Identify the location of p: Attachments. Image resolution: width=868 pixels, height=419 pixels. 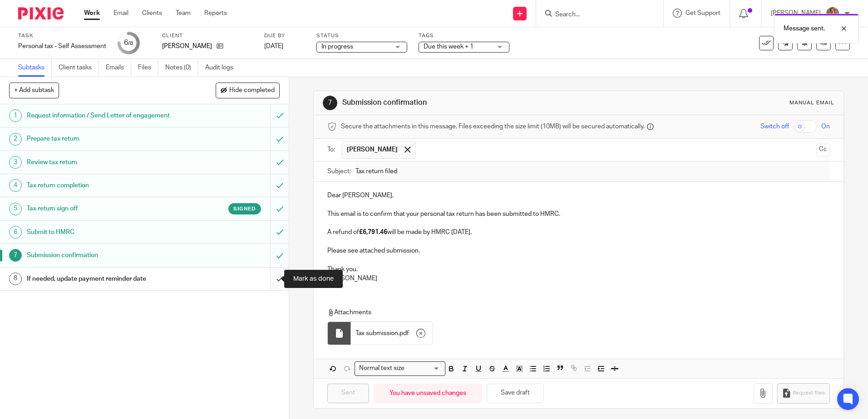
(570, 313).